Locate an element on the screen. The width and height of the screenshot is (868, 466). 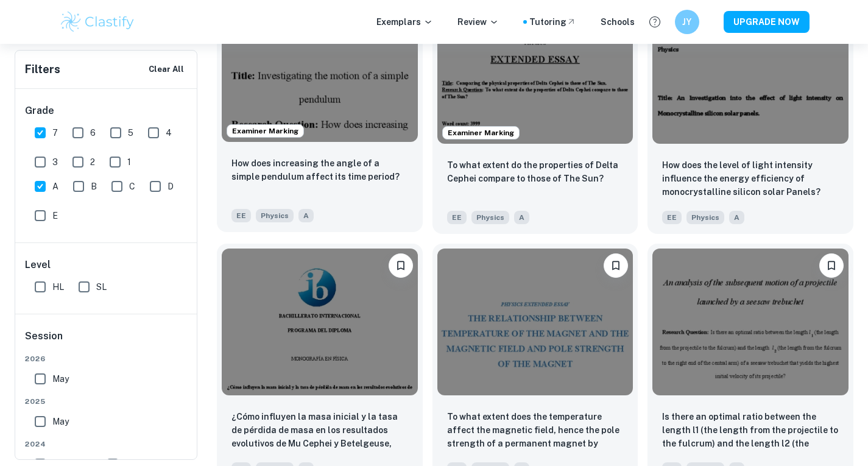
button: UPGRADE NOW is located at coordinates (766, 22).